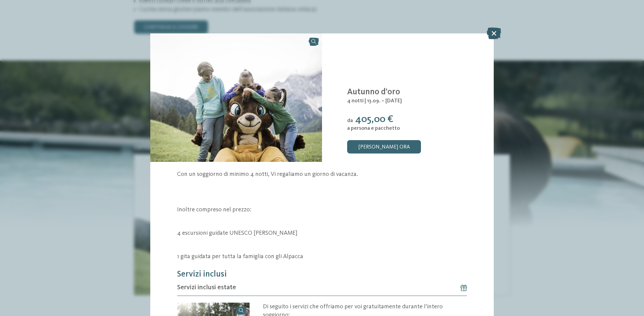 The height and width of the screenshot is (316, 644). I want to click on p: Inoltre compreso nel prezzo:, so click(322, 210).